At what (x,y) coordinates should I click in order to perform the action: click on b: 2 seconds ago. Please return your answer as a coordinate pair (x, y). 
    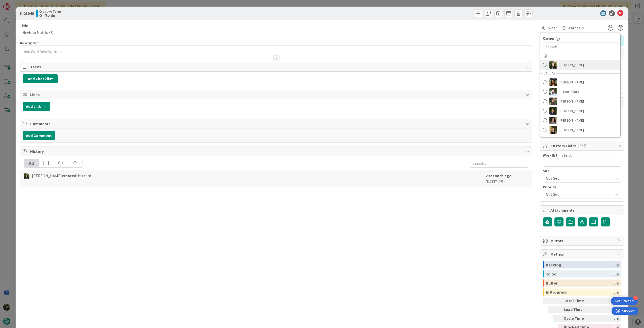
    Looking at the image, I should click on (499, 175).